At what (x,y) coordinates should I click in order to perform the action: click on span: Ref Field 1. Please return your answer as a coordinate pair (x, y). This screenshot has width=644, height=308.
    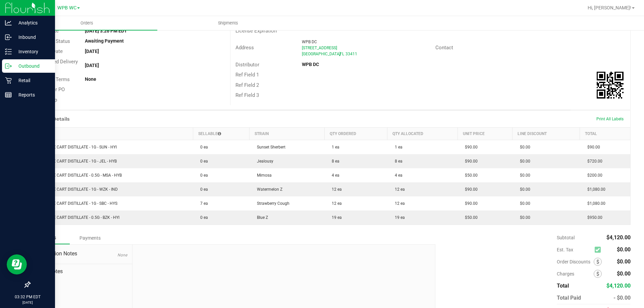
    Looking at the image, I should click on (247, 75).